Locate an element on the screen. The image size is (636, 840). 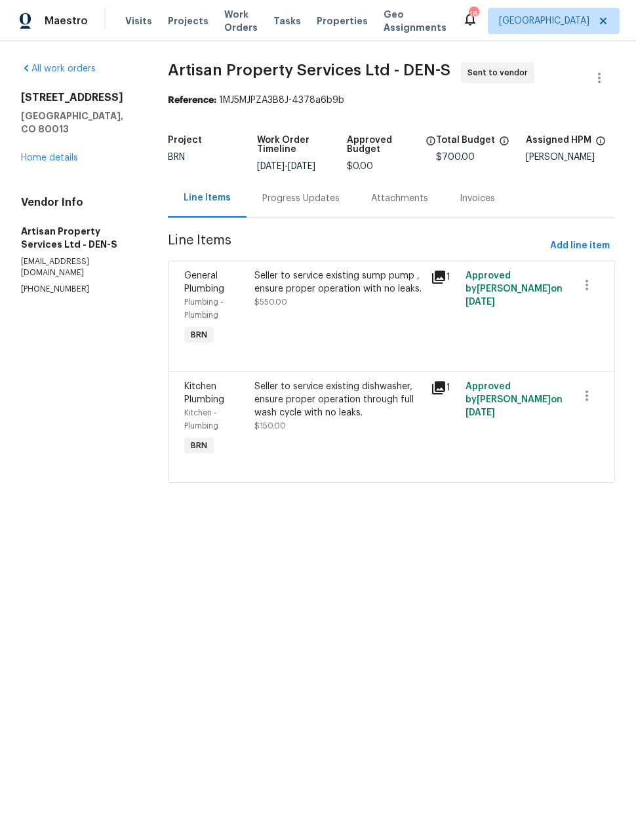
span: $150.00 is located at coordinates (270, 426).